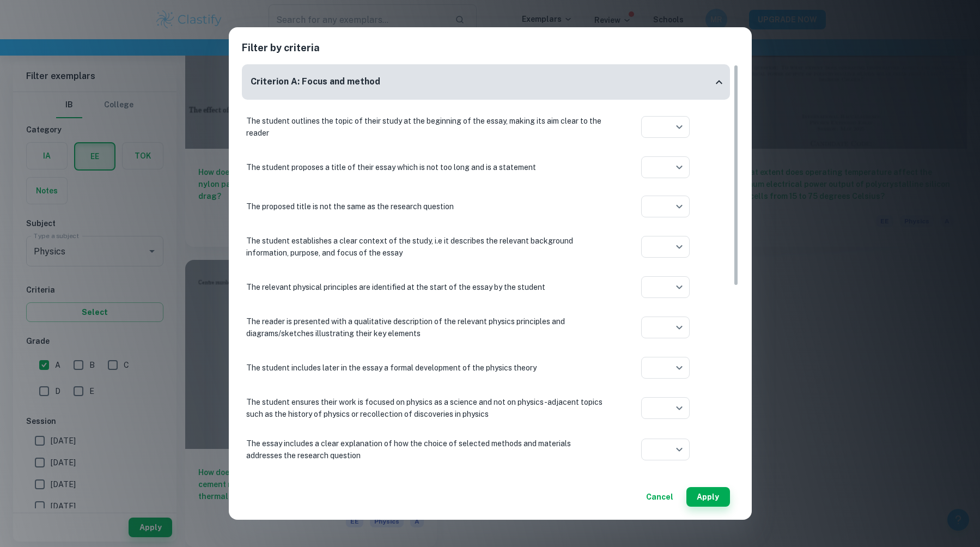 This screenshot has width=980, height=547. What do you see at coordinates (426, 408) in the screenshot?
I see `p: The student ensures their work is focused on physics as a science and not on physics-adjacent top...` at bounding box center [426, 408].